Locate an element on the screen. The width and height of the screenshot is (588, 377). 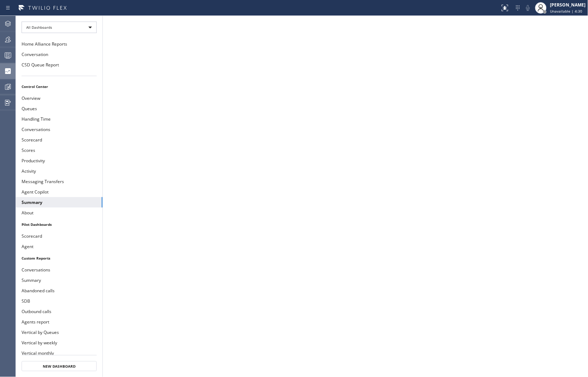
button: Agent is located at coordinates (59, 246).